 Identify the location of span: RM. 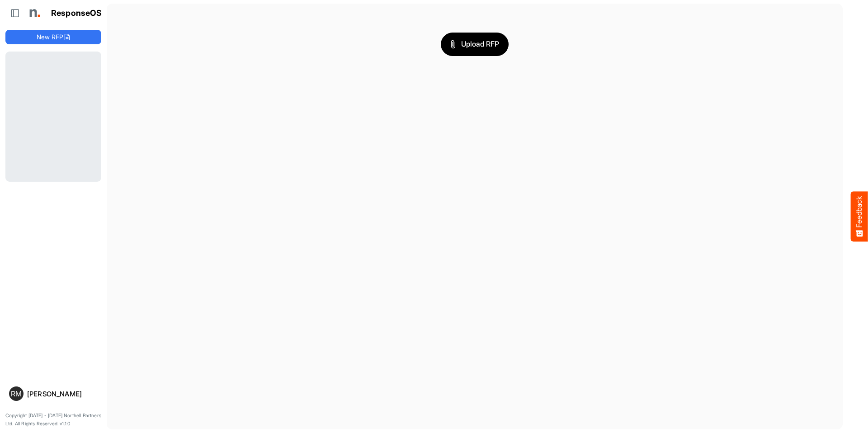
(17, 394).